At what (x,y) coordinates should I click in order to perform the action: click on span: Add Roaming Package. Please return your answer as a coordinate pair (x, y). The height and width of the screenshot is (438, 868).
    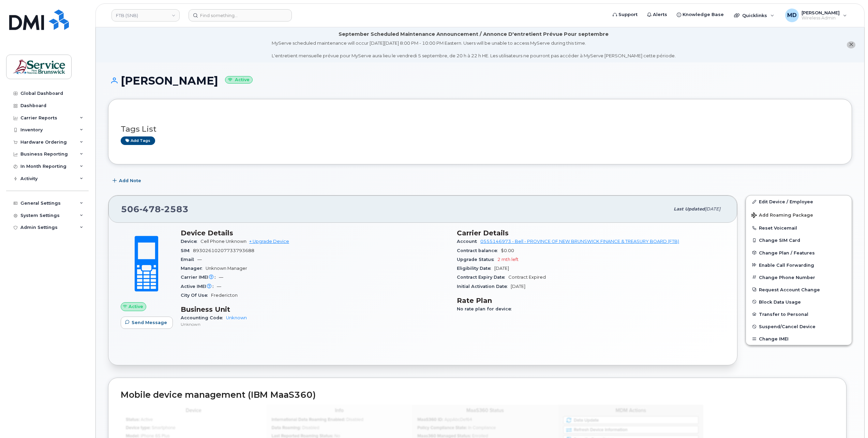
    Looking at the image, I should click on (782, 215).